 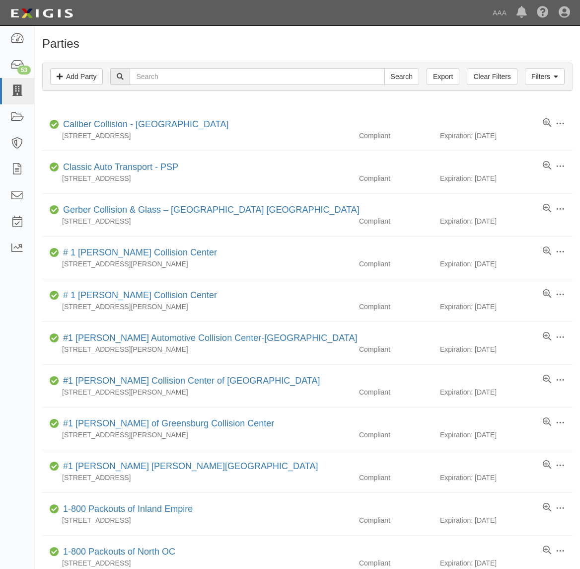 What do you see at coordinates (209, 210) in the screenshot?
I see `div: Gerber Collision & Glass – Houston Brighton` at bounding box center [209, 210].